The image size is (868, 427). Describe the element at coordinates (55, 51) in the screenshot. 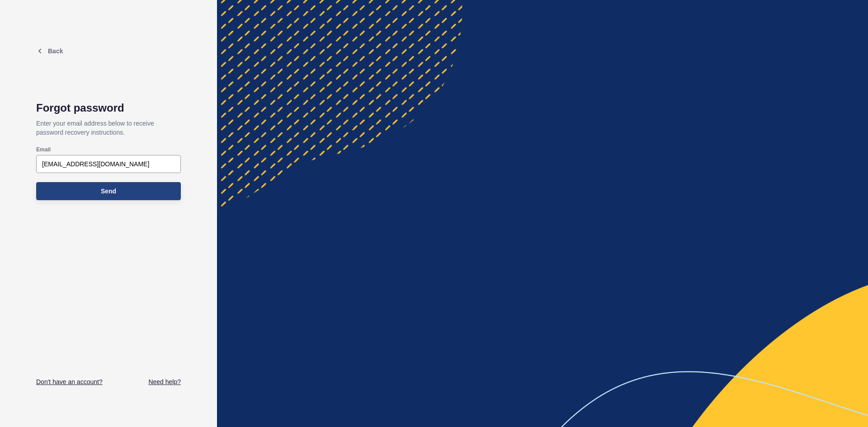

I see `span: Back` at that location.